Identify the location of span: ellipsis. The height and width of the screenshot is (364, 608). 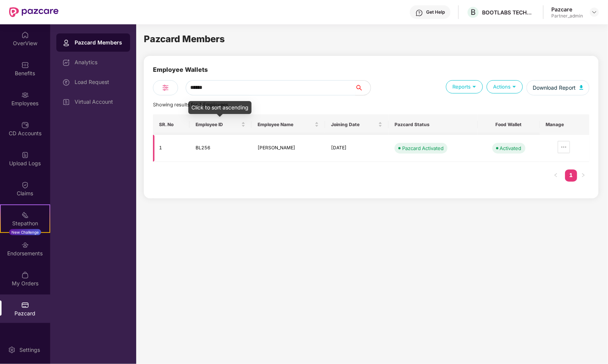
(564, 147).